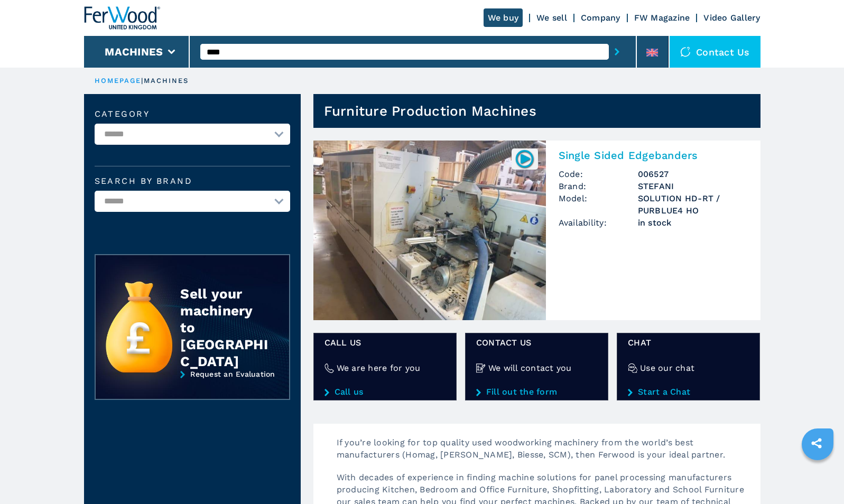 The width and height of the screenshot is (844, 504). I want to click on p: If you’re looking for top quality used woodworking machinery from the world’s best manufacturers ..., so click(543, 454).